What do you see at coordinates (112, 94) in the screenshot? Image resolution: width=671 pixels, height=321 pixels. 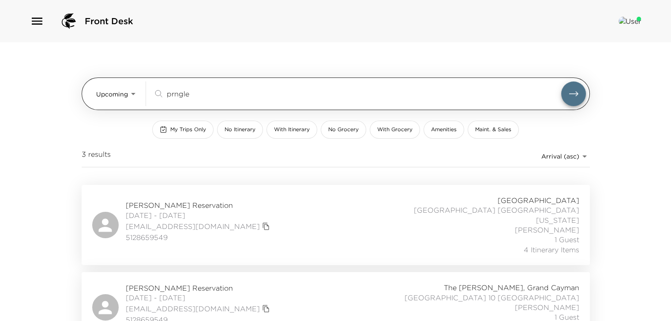 I see `span: Upcoming` at bounding box center [112, 94].